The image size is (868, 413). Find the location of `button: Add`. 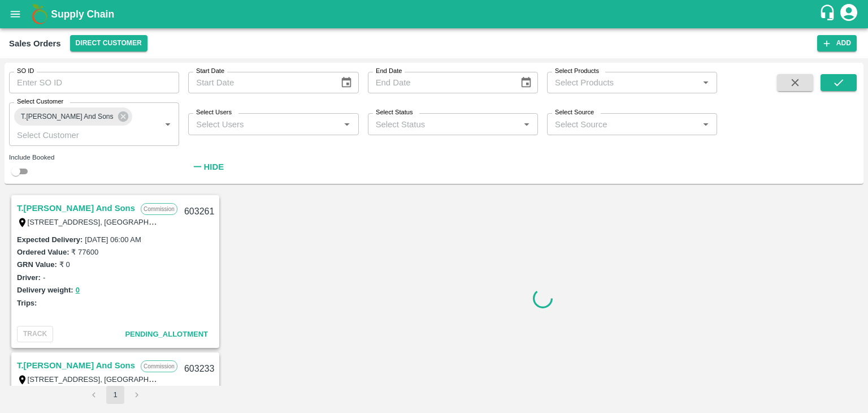

button: Add is located at coordinates (837, 43).